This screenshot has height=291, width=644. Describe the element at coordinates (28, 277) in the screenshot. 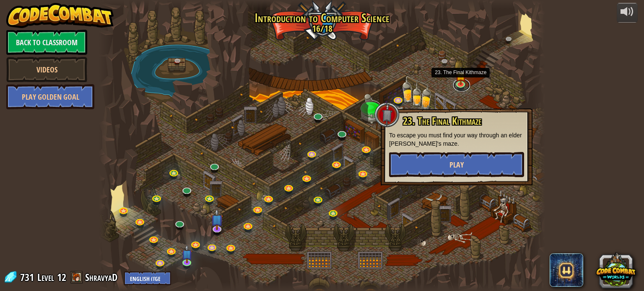

I see `span: 731` at that location.